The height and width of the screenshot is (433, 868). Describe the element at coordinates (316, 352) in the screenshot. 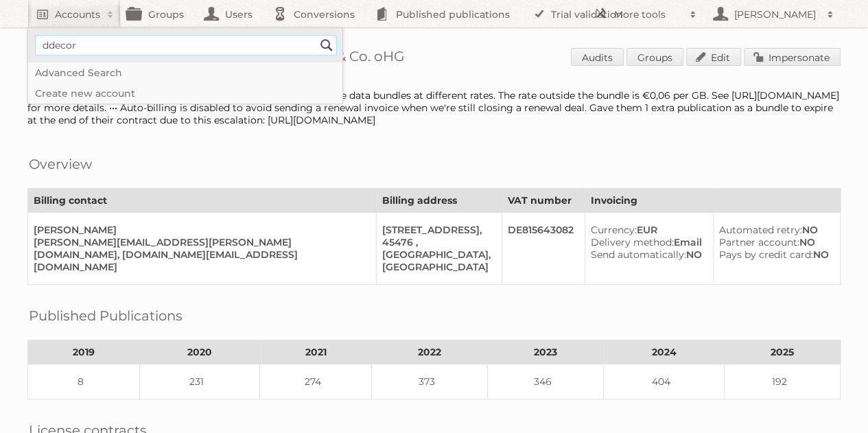

I see `th: 2021` at that location.